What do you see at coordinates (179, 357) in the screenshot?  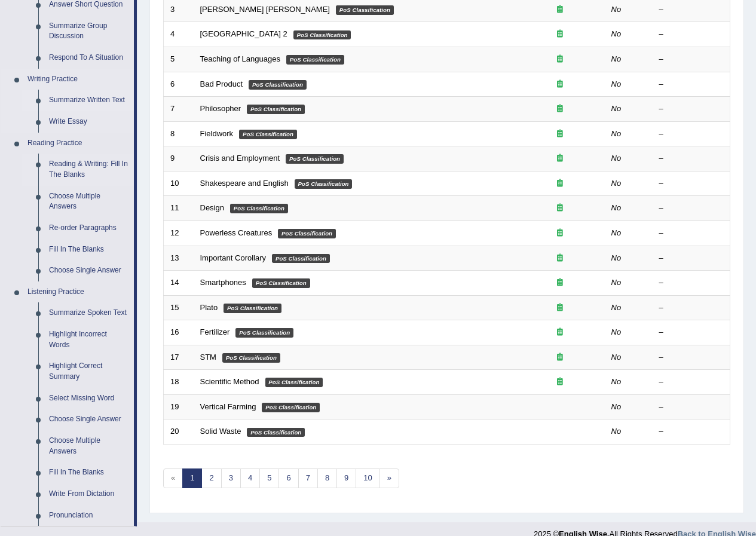 I see `td: 17` at bounding box center [179, 357].